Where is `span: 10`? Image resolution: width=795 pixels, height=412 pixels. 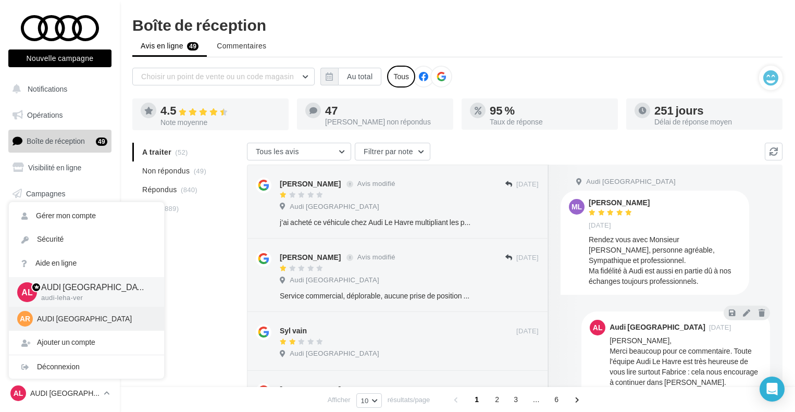
span: 10 is located at coordinates (365, 401).